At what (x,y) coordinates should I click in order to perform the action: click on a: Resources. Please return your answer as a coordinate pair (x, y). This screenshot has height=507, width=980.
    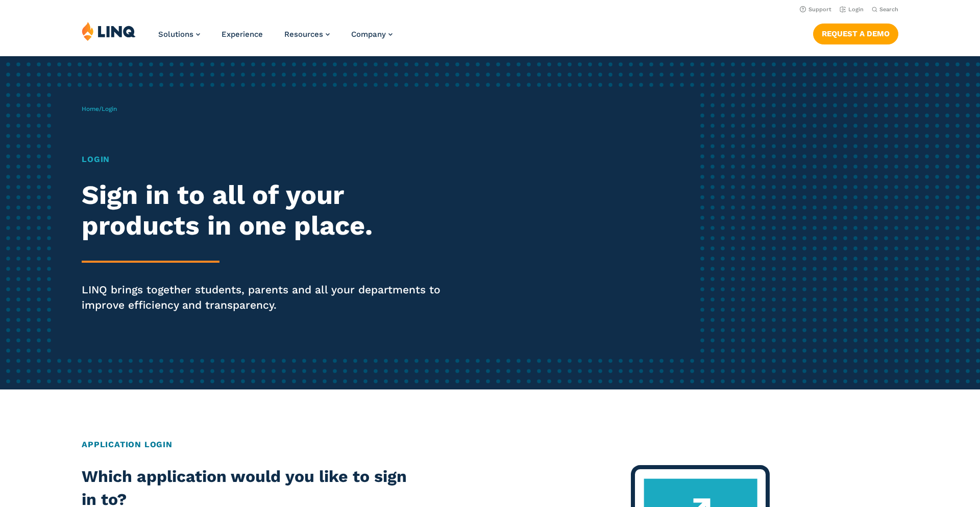
    Looking at the image, I should click on (307, 34).